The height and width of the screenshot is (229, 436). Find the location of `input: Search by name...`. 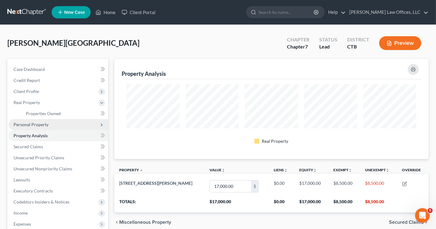

input: Search by name... is located at coordinates (286, 12).